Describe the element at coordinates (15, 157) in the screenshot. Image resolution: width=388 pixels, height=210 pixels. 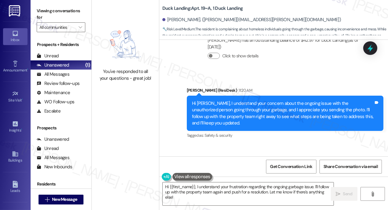
I see `a: Buildings` at that location.